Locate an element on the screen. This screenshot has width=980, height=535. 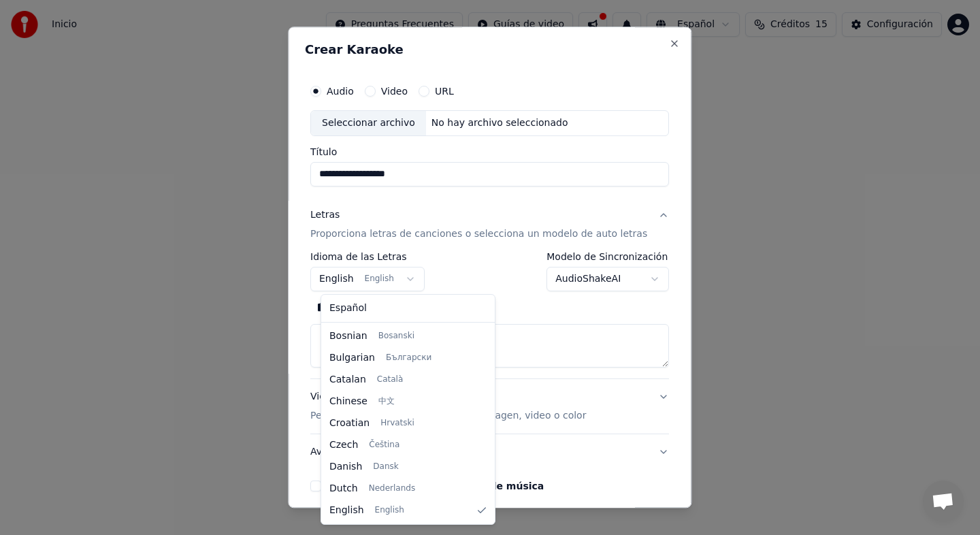
span: Chinese is located at coordinates (348, 402).